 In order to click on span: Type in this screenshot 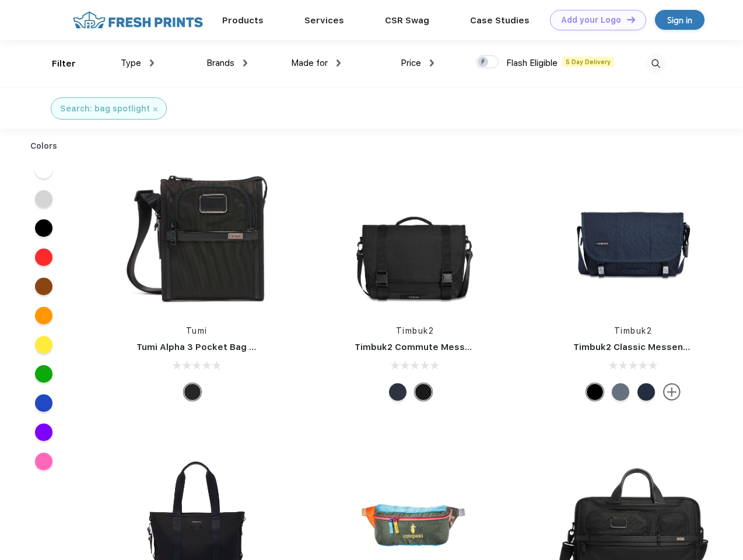, I will do `click(131, 63)`.